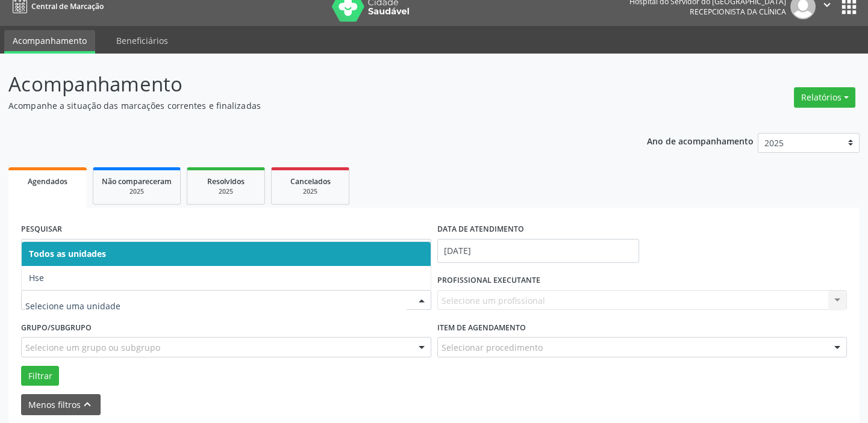  I want to click on label: Grupo/Subgrupo, so click(56, 328).